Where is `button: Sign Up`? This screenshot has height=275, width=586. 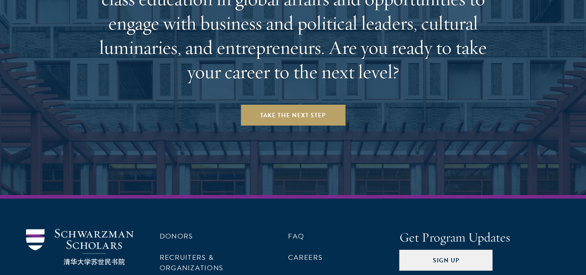
button: Sign Up is located at coordinates (446, 260).